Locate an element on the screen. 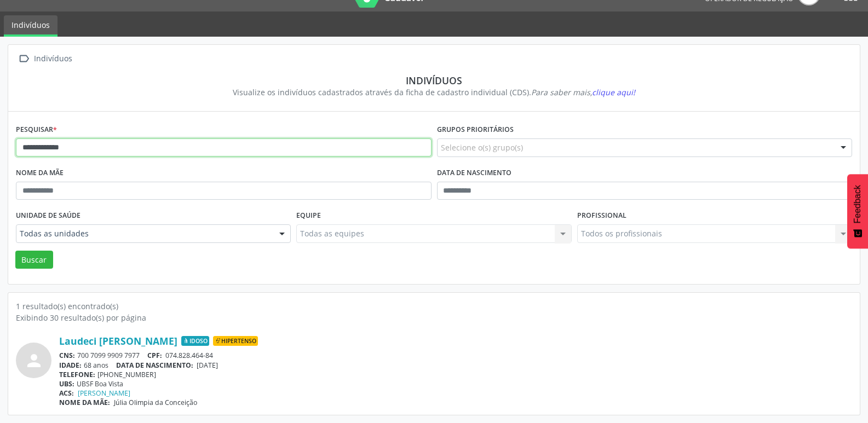  button: Feedback - Mostrar pesquisa is located at coordinates (858, 211).